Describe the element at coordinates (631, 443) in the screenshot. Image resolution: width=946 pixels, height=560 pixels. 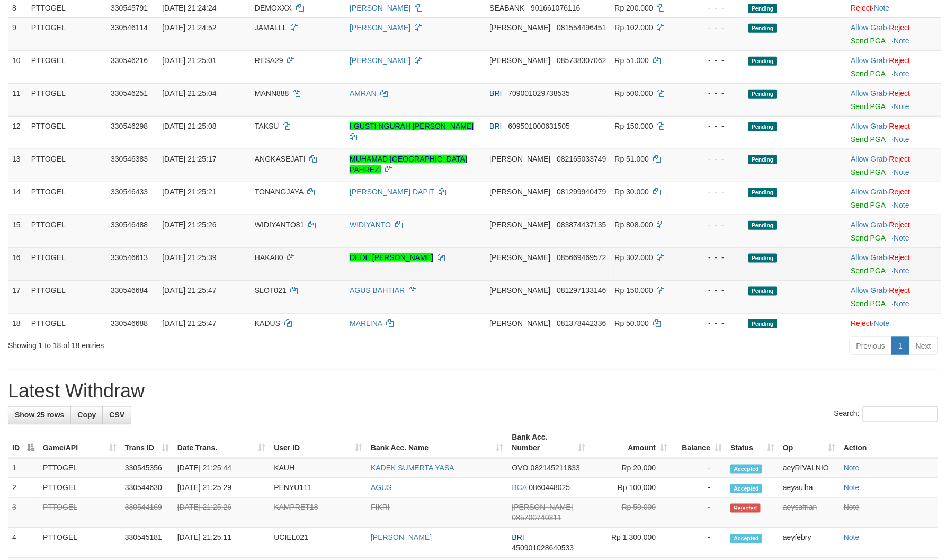
I see `th: Amount: activate to sort column ascending` at that location.